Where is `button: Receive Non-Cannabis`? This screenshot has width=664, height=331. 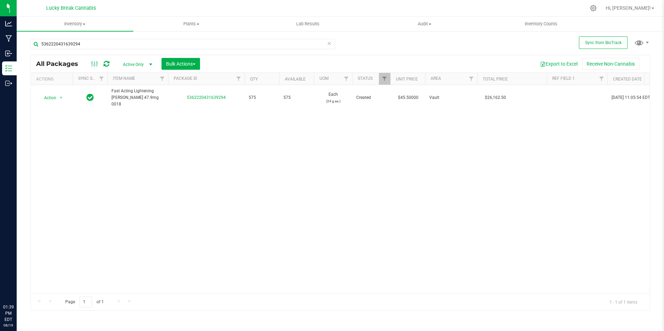
button: Receive Non-Cannabis is located at coordinates (611, 64).